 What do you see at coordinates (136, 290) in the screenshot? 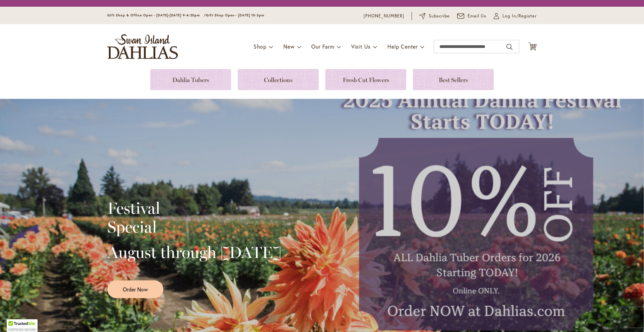
I see `span: Order Now` at bounding box center [136, 290].